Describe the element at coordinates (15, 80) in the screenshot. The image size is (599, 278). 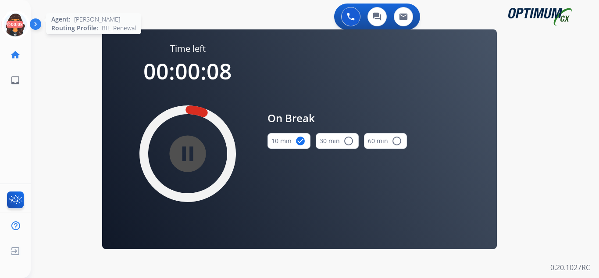
I see `mat-icon: inbox` at that location.